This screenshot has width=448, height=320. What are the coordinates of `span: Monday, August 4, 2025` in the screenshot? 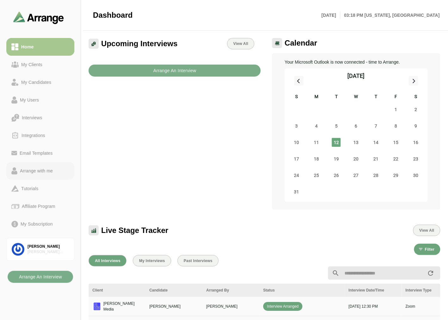 It's located at (316, 126).